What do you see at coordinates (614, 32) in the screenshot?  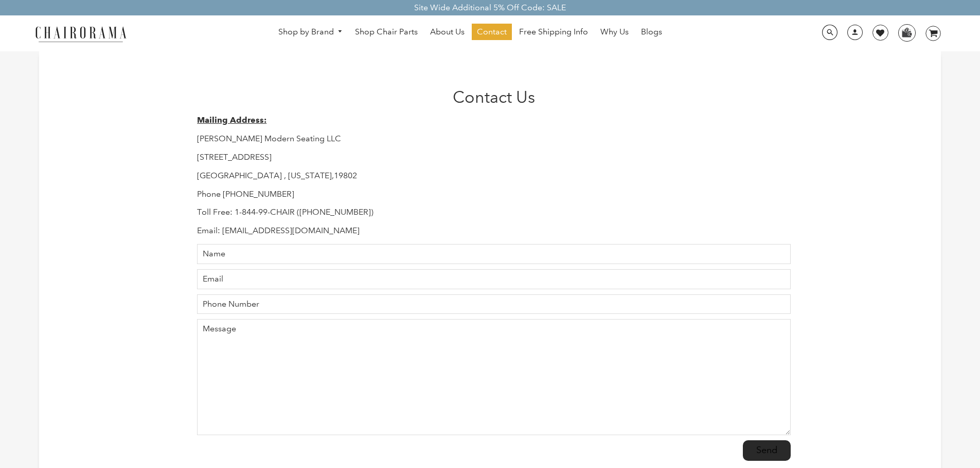 I see `a: Why Us` at bounding box center [614, 32].